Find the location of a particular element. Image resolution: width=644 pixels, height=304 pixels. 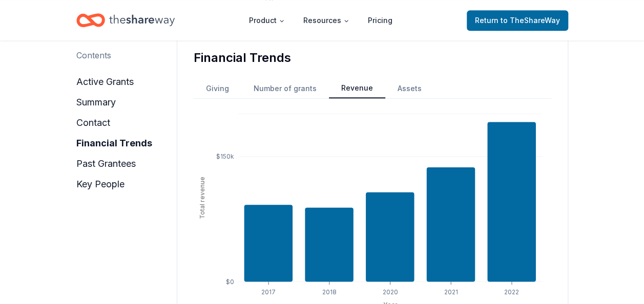

button: Assets is located at coordinates (409, 88).